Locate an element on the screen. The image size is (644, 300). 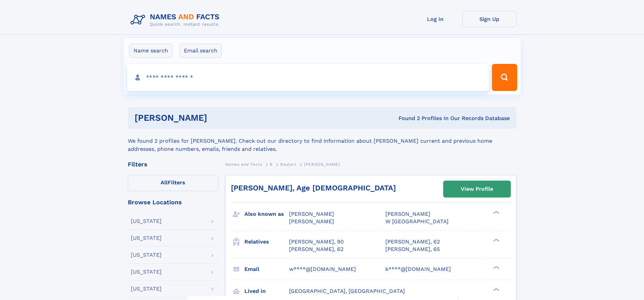
a: Bastert is located at coordinates (288, 164).